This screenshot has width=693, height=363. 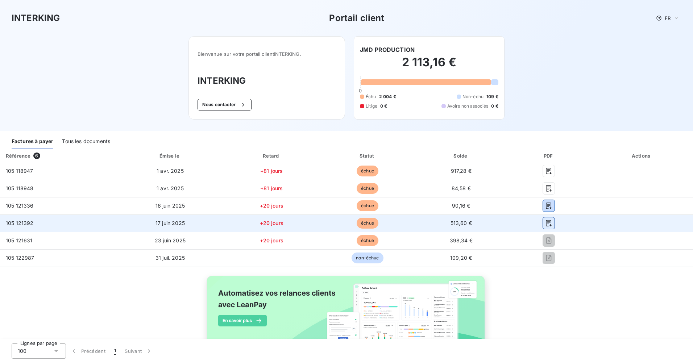 What do you see at coordinates (388, 97) in the screenshot?
I see `span: 2 004 €` at bounding box center [388, 97].